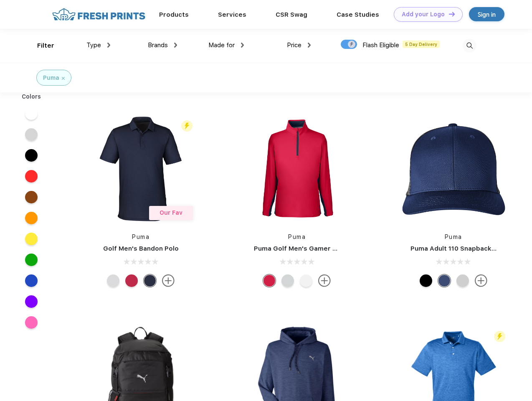 This screenshot has width=532, height=401. What do you see at coordinates (426, 281) in the screenshot?
I see `div: Pma Blk Pma Blk` at bounding box center [426, 281].